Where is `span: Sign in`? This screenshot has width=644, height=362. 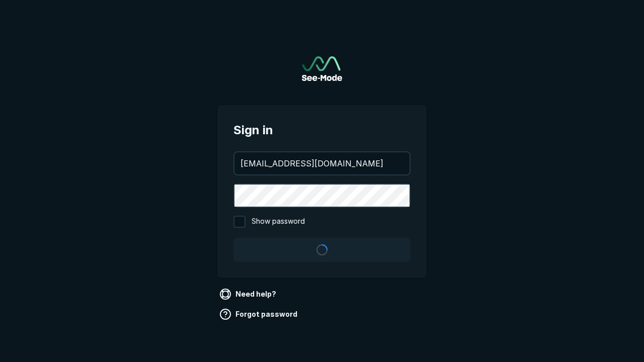 span: Sign in is located at coordinates (322, 130).